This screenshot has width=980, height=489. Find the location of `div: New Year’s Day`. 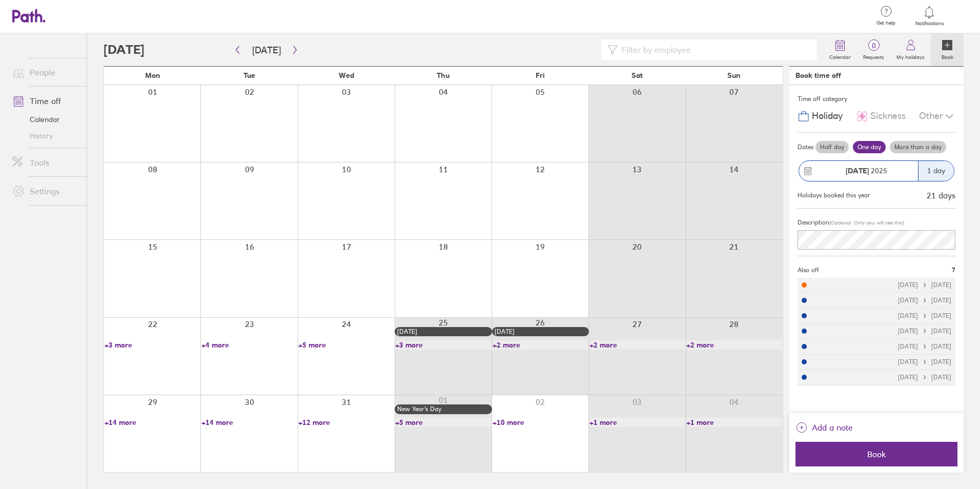

div: New Year’s Day is located at coordinates (443, 409).